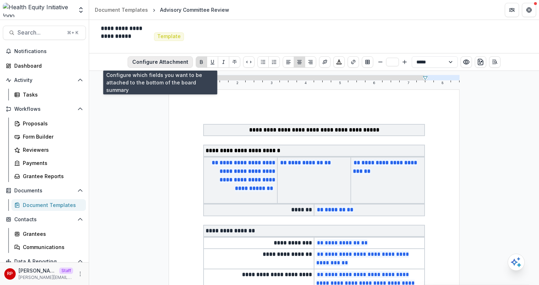  Describe the element at coordinates (38, 10) in the screenshot. I see `img: Health Equity Initiative logo` at that location.